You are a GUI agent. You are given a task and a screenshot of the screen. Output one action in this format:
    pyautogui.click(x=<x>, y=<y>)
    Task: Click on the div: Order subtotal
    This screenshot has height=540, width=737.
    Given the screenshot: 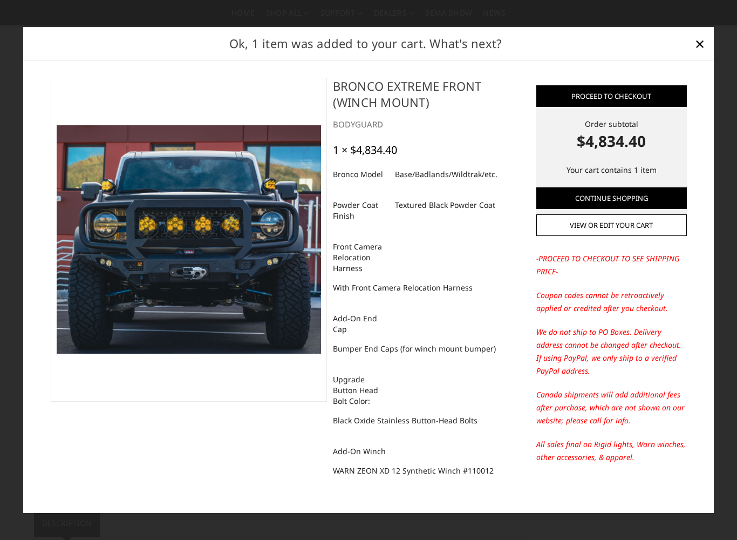 What is the action you would take?
    pyautogui.click(x=612, y=135)
    